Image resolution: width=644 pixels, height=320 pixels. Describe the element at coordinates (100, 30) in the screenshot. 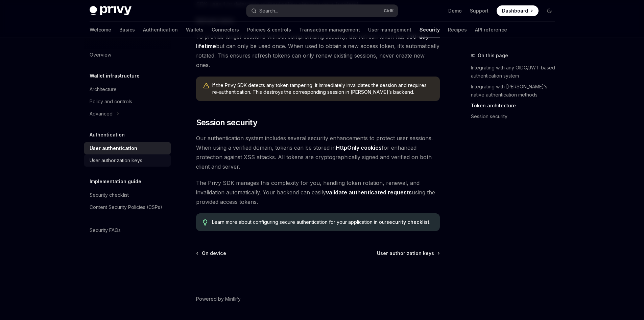

I see `a: Welcome` at that location.